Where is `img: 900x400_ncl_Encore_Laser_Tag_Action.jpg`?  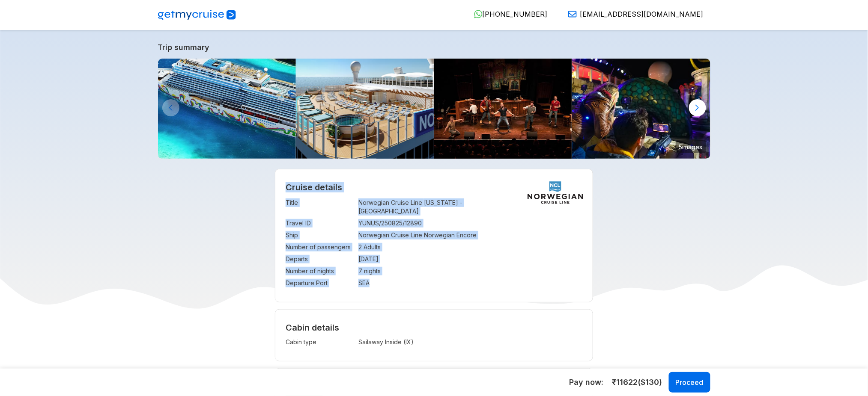 img: 900x400_ncl_Encore_Laser_Tag_Action.jpg is located at coordinates (641, 109).